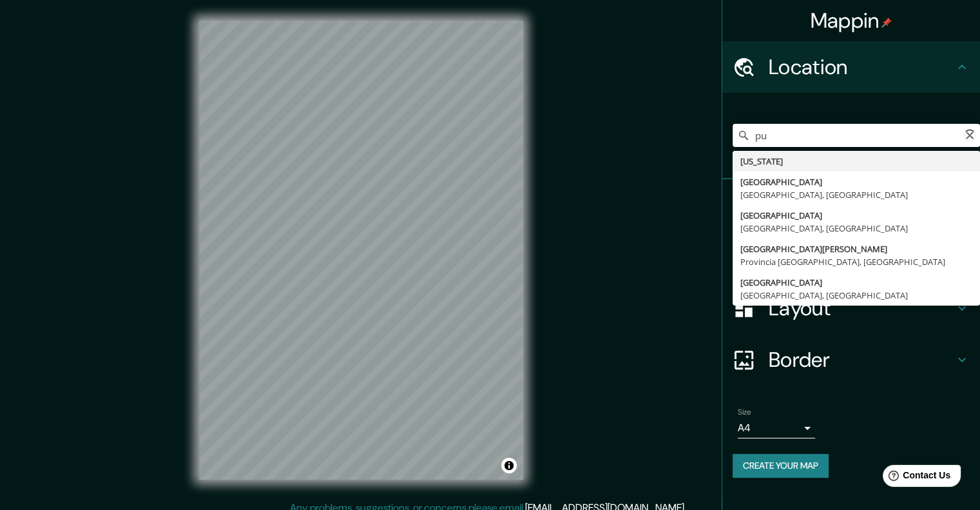 The image size is (980, 510). I want to click on div: Border, so click(851, 360).